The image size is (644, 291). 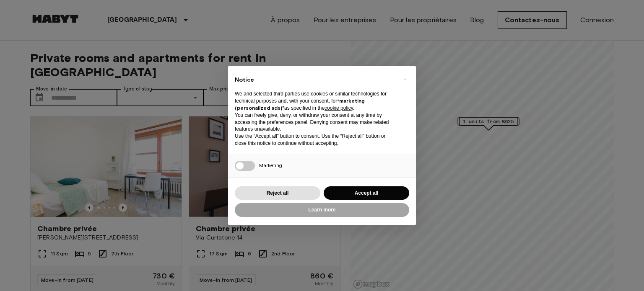 I want to click on p: We and selected third parties use cookies or similar technologies for technical purposes and, wit..., so click(x=315, y=101).